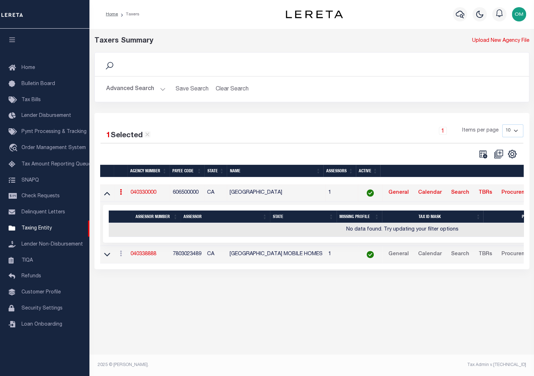  Describe the element at coordinates (46, 116) in the screenshot. I see `span: Lender Disbursement` at that location.